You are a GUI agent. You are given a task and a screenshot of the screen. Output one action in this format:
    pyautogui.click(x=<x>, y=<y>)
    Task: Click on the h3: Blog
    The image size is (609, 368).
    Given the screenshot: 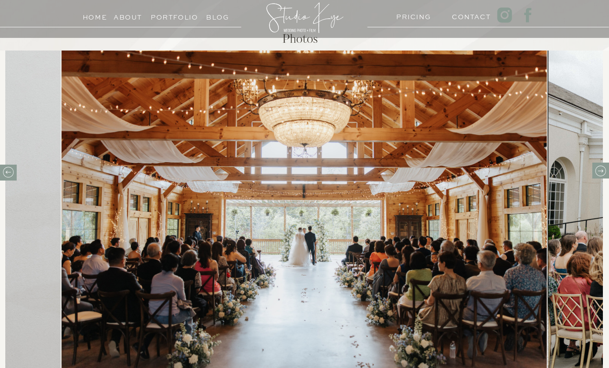 What is the action you would take?
    pyautogui.click(x=217, y=15)
    